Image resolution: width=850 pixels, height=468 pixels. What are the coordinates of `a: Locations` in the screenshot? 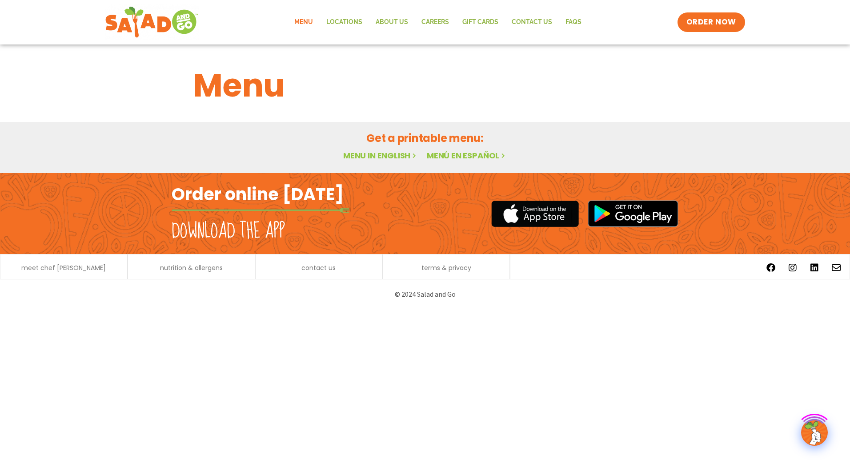 It's located at (344, 22).